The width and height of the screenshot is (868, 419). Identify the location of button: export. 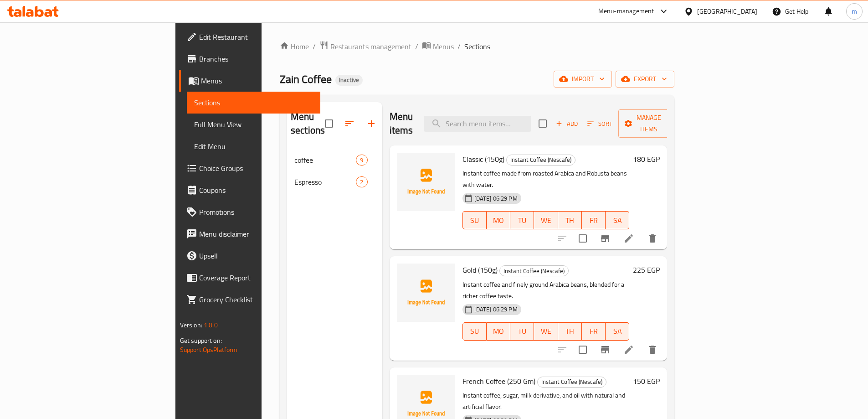
(645, 79).